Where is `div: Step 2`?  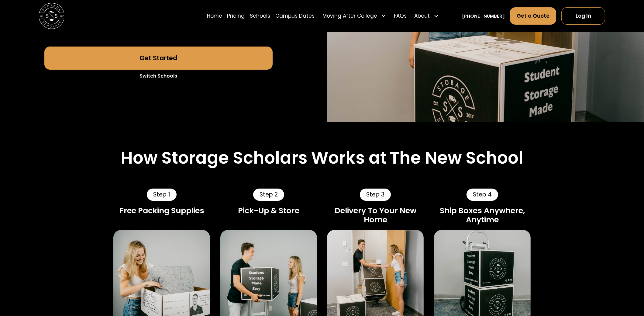 div: Step 2 is located at coordinates (268, 195).